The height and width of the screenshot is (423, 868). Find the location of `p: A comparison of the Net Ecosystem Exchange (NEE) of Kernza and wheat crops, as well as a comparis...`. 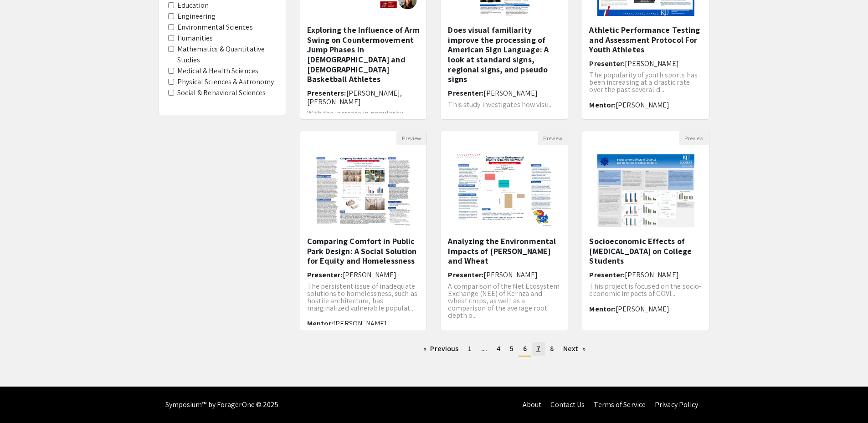

p: A comparison of the Net Ecosystem Exchange (NEE) of Kernza and wheat crops, as well as a comparis... is located at coordinates (504, 301).